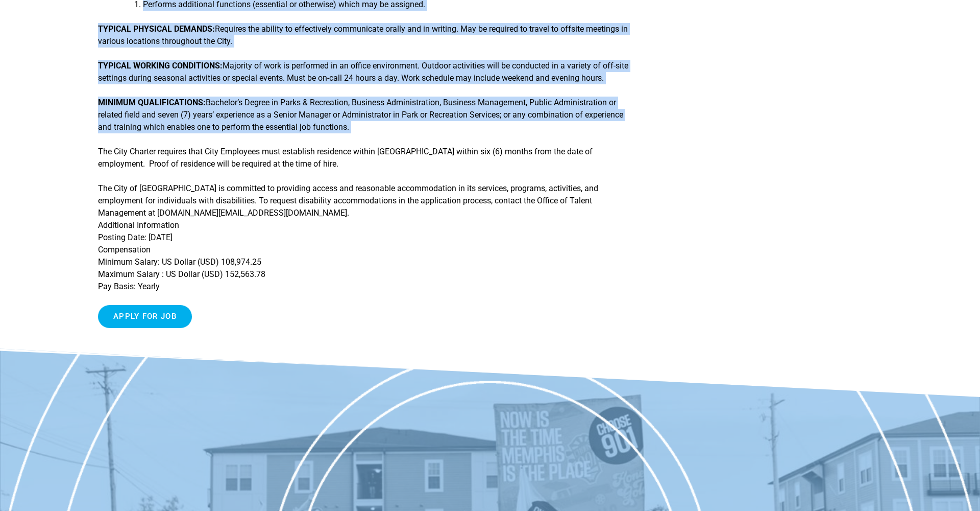 The image size is (980, 511). Describe the element at coordinates (366, 115) in the screenshot. I see `p: Bachelor’s Degree in Parks & Recreation, Business Administration, Business Management, Public Adm...` at that location.